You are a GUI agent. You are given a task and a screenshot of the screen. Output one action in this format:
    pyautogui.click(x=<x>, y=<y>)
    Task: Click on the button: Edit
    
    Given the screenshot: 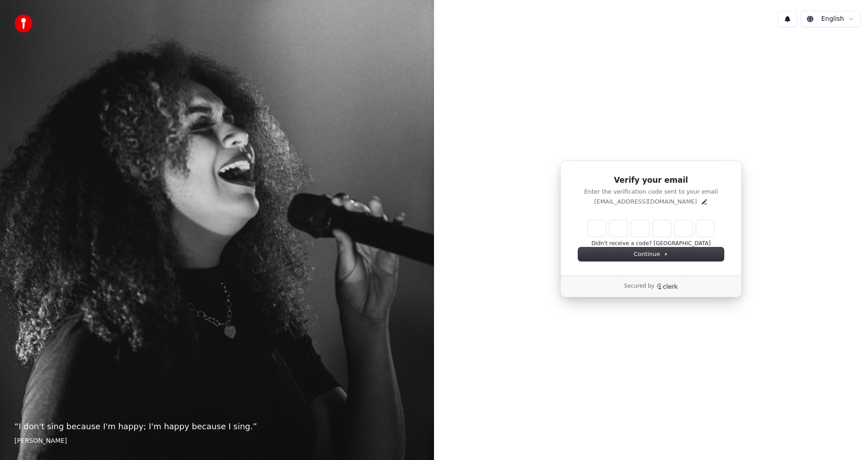 What is the action you would take?
    pyautogui.click(x=705, y=202)
    